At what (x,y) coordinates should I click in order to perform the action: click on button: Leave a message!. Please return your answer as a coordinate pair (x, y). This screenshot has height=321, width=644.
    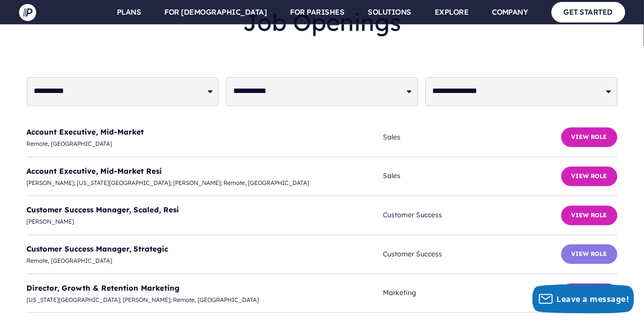
    Looking at the image, I should click on (584, 299).